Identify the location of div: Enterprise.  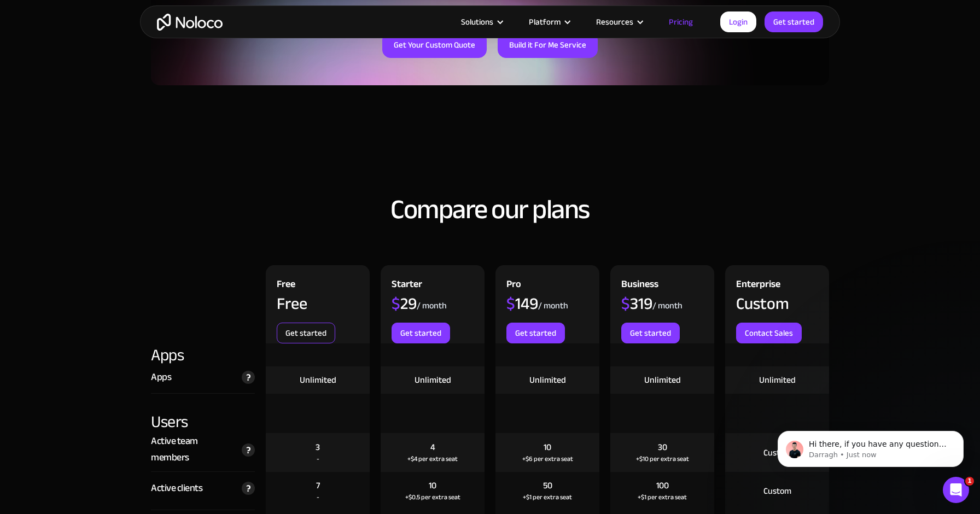
(758, 286).